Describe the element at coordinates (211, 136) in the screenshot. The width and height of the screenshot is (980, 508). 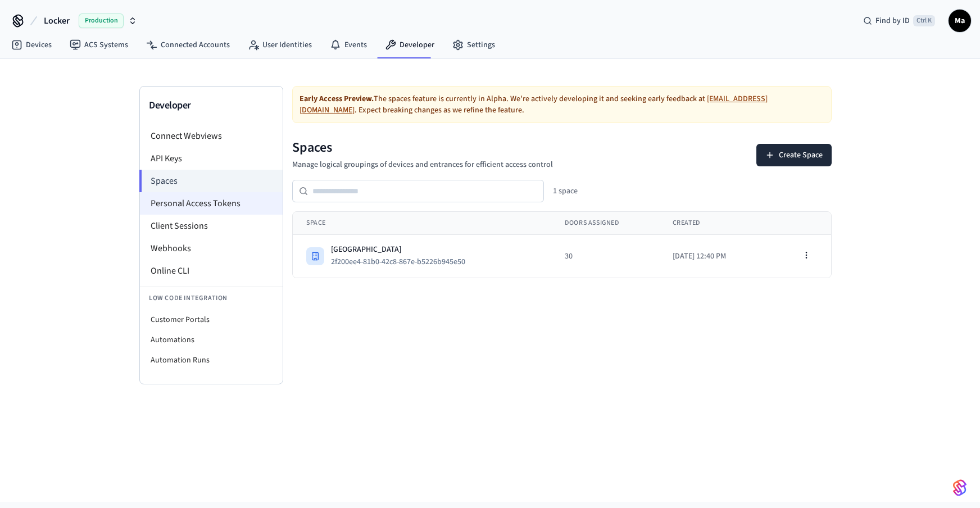
I see `li: Connect Webviews` at that location.